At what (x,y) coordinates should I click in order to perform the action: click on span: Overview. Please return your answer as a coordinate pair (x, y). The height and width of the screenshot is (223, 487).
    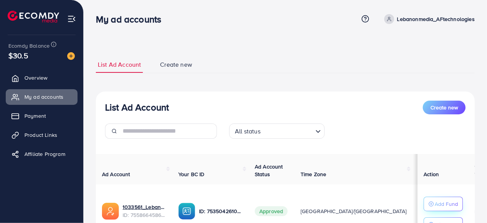
    Looking at the image, I should click on (36, 78).